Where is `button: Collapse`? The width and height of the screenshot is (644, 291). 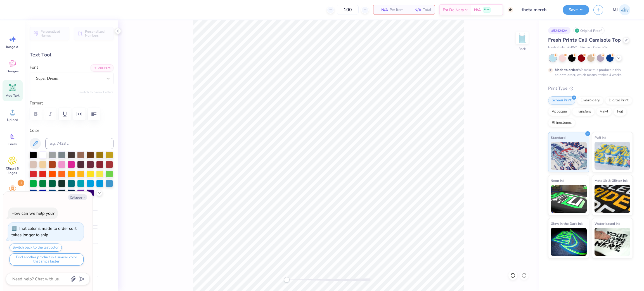
button: Collapse is located at coordinates (77, 197).